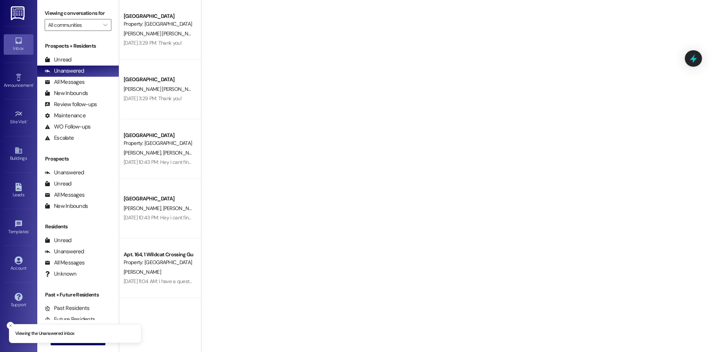 The image size is (715, 352). What do you see at coordinates (67, 308) in the screenshot?
I see `div: Past Residents` at bounding box center [67, 308].